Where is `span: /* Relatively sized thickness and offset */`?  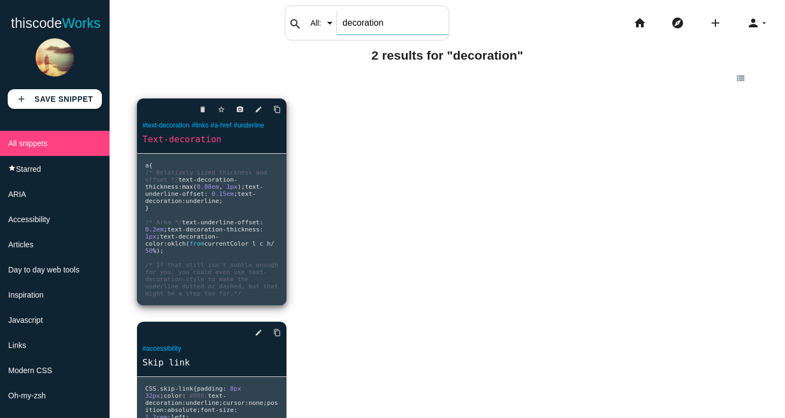 span: /* Relatively sized thickness and offset */ is located at coordinates (208, 176).